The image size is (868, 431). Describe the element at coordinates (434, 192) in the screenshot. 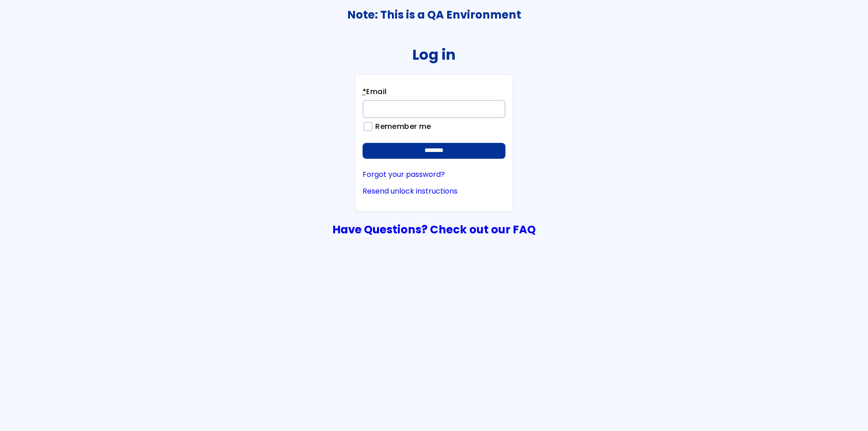

I see `a: Resend unlock instructions` at that location.